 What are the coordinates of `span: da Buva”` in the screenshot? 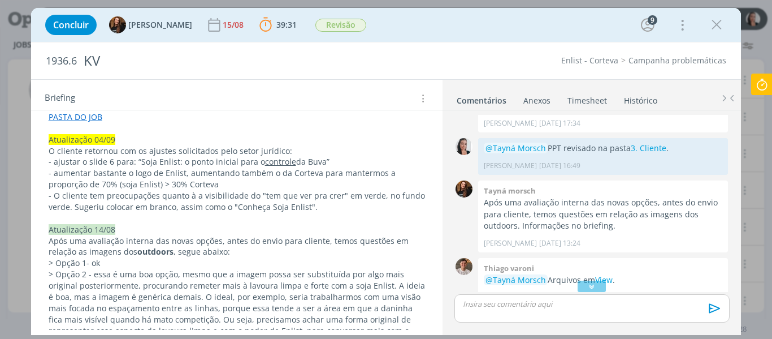 It's located at (313, 161).